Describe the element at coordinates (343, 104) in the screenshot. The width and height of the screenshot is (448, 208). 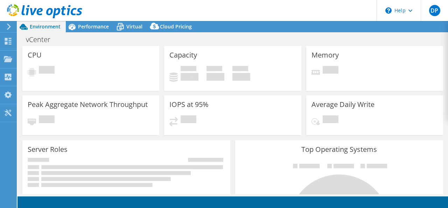
I see `h3: Average Daily Write` at that location.